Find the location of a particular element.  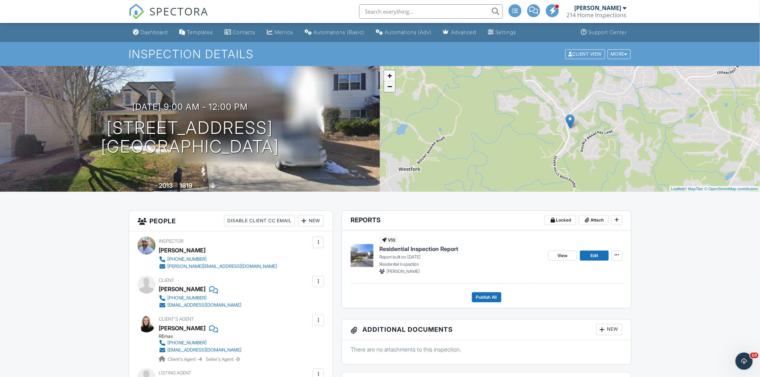

a: Templates is located at coordinates (196, 32).